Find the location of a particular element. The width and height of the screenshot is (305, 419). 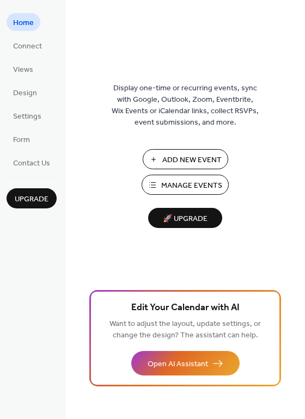

a: Contact Us is located at coordinates (32, 162).